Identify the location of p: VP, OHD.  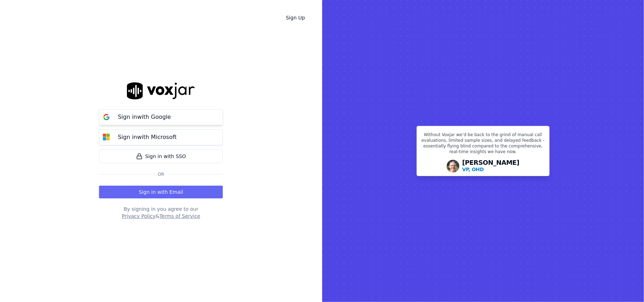
(473, 169).